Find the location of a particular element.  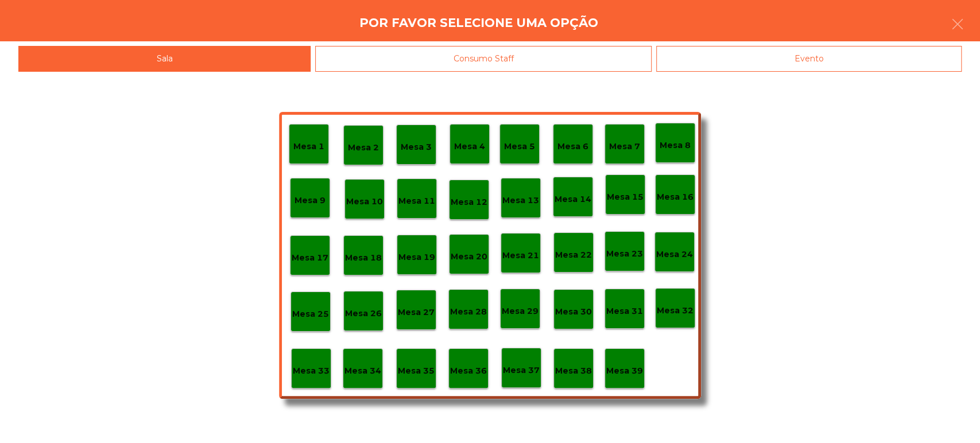

p: Mesa 19 is located at coordinates (416, 257).